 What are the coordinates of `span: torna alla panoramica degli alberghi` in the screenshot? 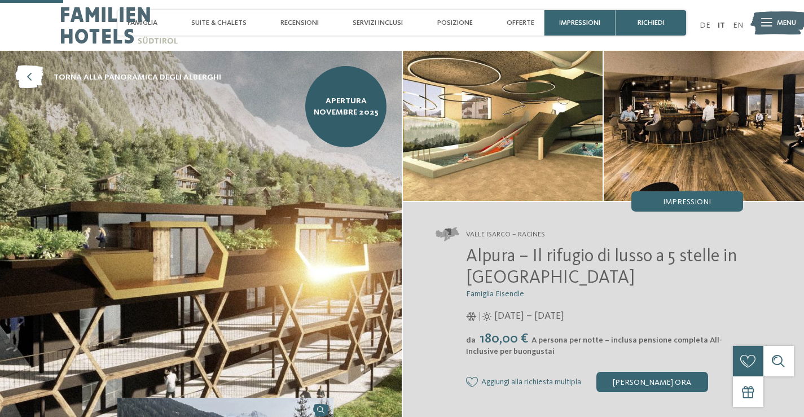 It's located at (137, 77).